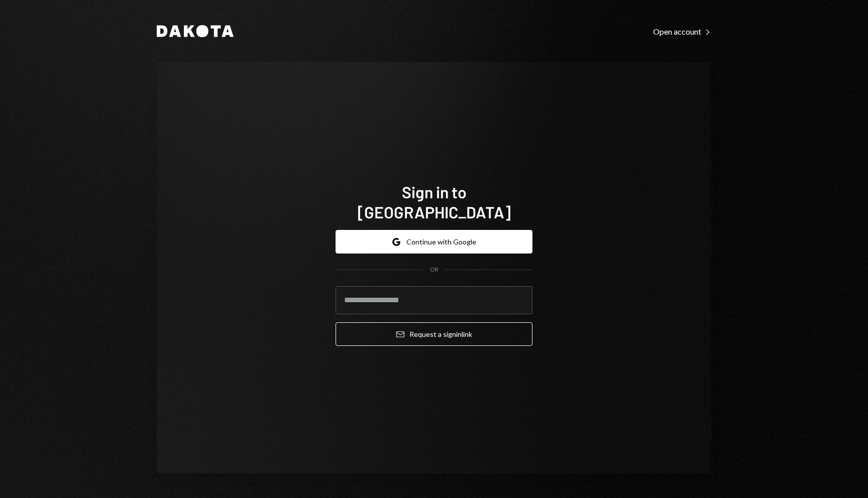 This screenshot has height=498, width=868. Describe the element at coordinates (682, 31) in the screenshot. I see `a: Open account` at that location.